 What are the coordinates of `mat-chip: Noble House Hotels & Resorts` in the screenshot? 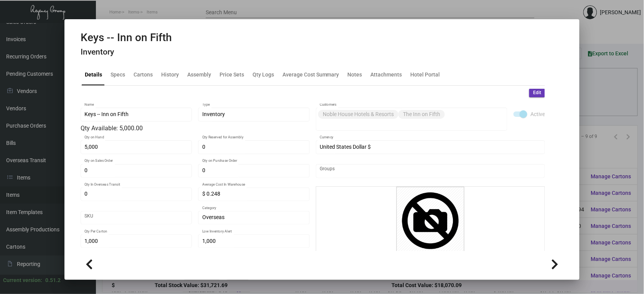 It's located at (359, 114).